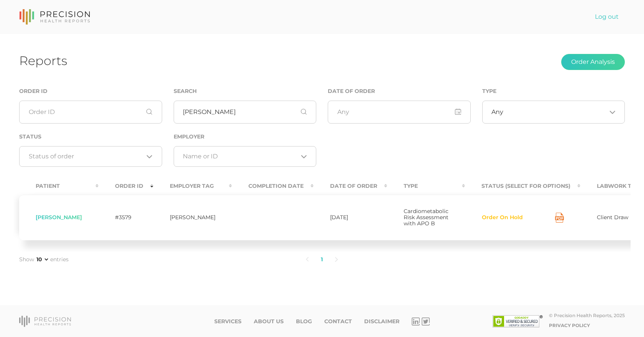 The height and width of the screenshot is (337, 644). Describe the element at coordinates (497, 112) in the screenshot. I see `span: Any` at that location.